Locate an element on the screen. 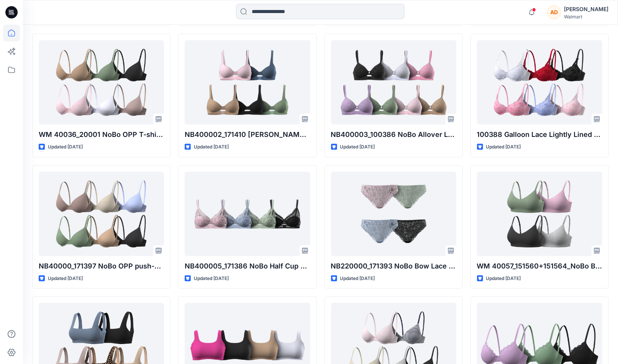  a: NB40000_171397 NoBo OPP push-up Bra is located at coordinates (101, 214).